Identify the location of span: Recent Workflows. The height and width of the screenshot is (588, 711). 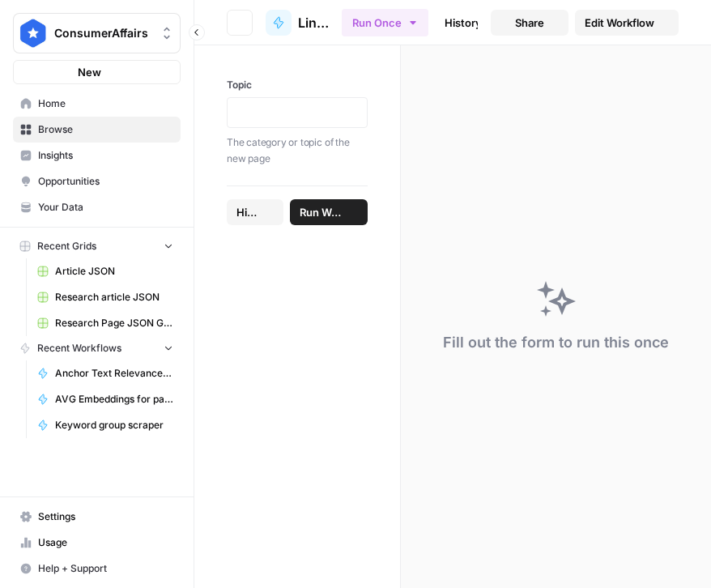
(80, 348).